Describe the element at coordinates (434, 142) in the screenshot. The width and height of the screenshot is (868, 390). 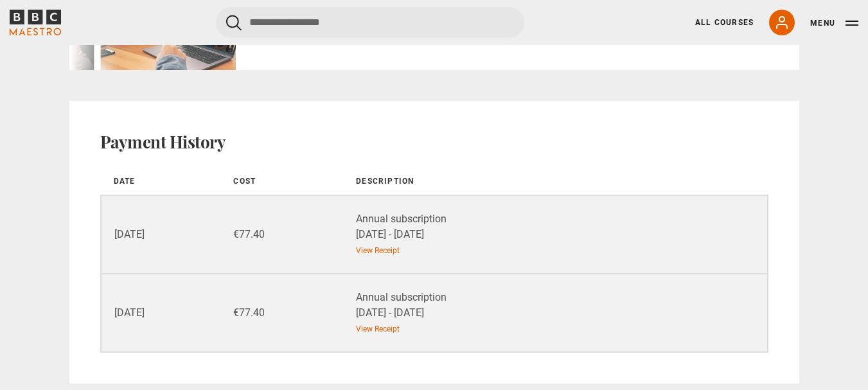
I see `h2: Payment History` at that location.